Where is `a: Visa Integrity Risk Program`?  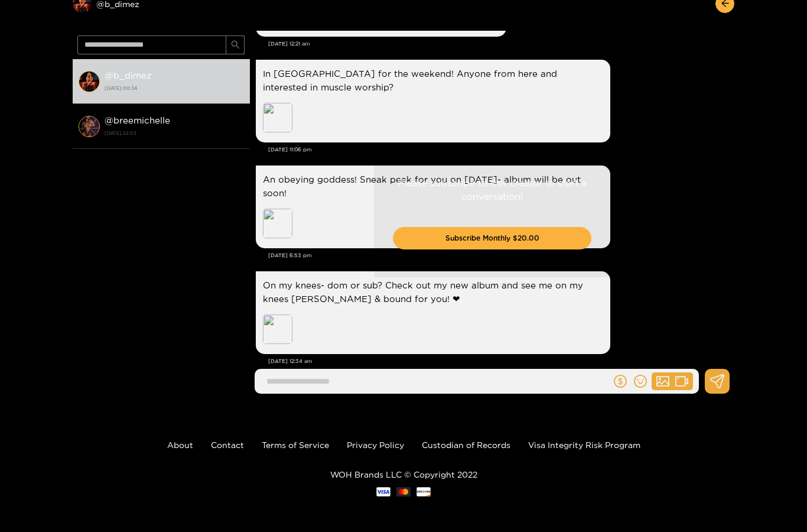 a: Visa Integrity Risk Program is located at coordinates (584, 444).